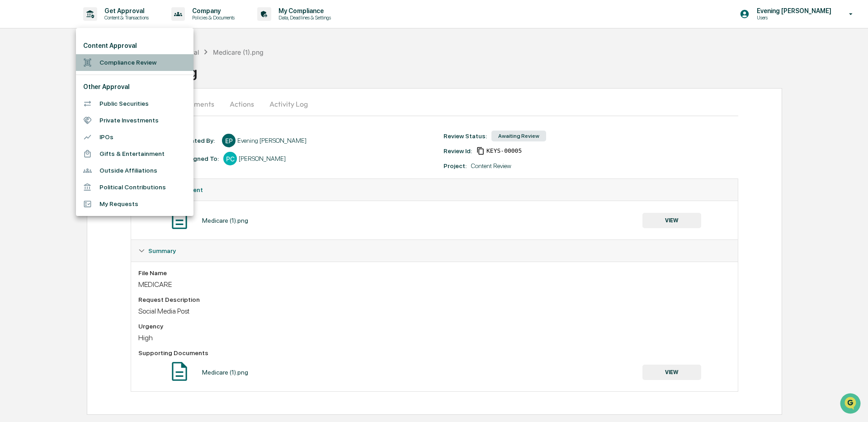 Image resolution: width=868 pixels, height=422 pixels. What do you see at coordinates (11, 11) in the screenshot?
I see `button: Open customer support` at bounding box center [11, 11].